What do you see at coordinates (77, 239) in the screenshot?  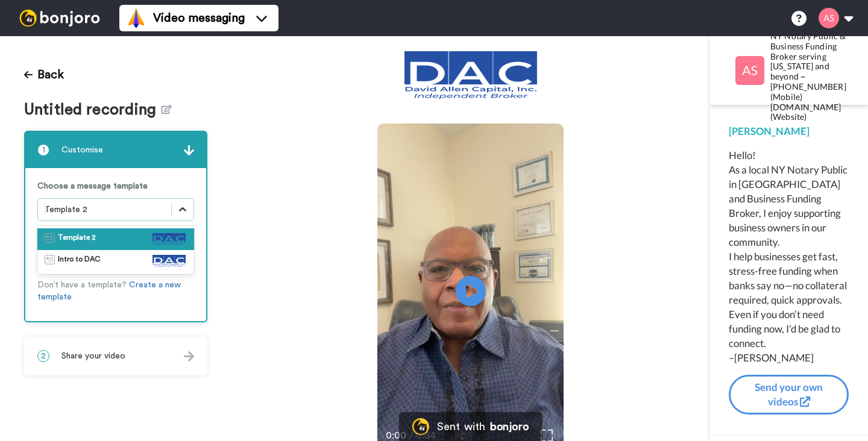 I see `span: Template 2` at bounding box center [77, 239].